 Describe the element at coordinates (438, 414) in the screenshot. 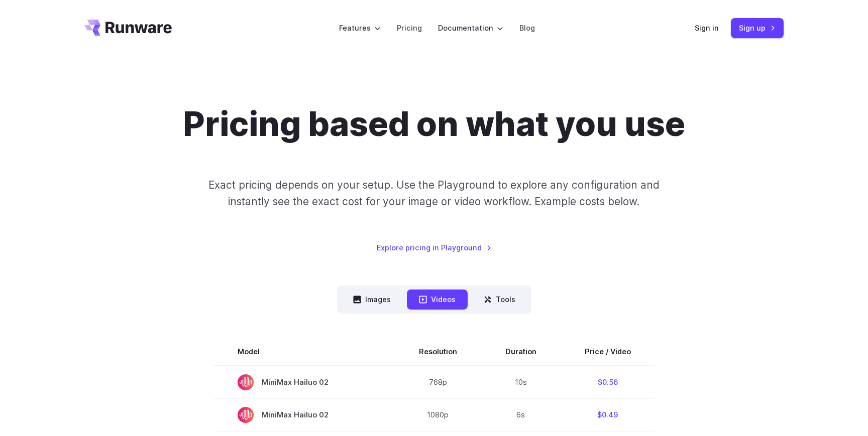

I see `td: 1080p` at that location.